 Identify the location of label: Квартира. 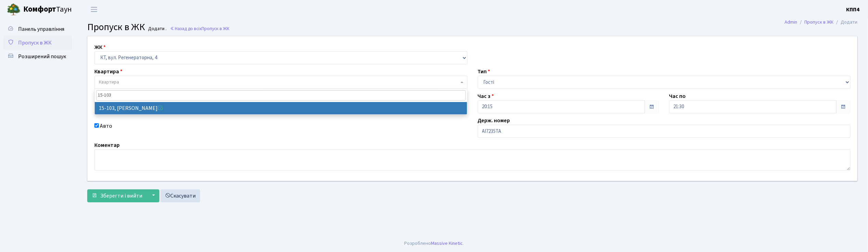
(108, 72).